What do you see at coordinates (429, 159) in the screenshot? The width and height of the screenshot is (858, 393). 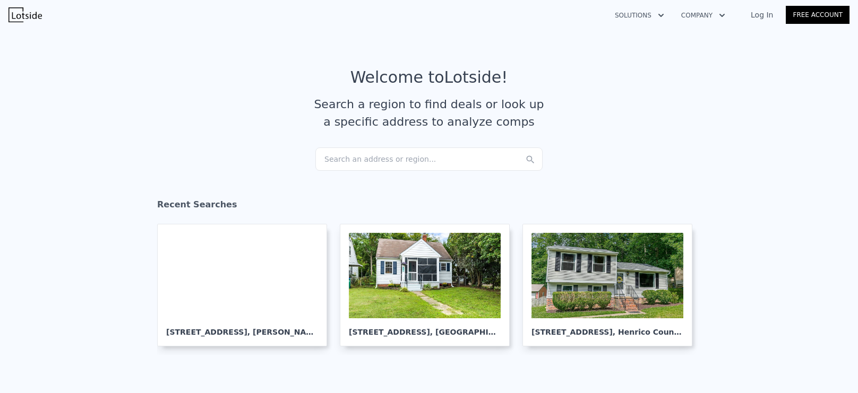 I see `div: Search an address or region...` at bounding box center [429, 159].